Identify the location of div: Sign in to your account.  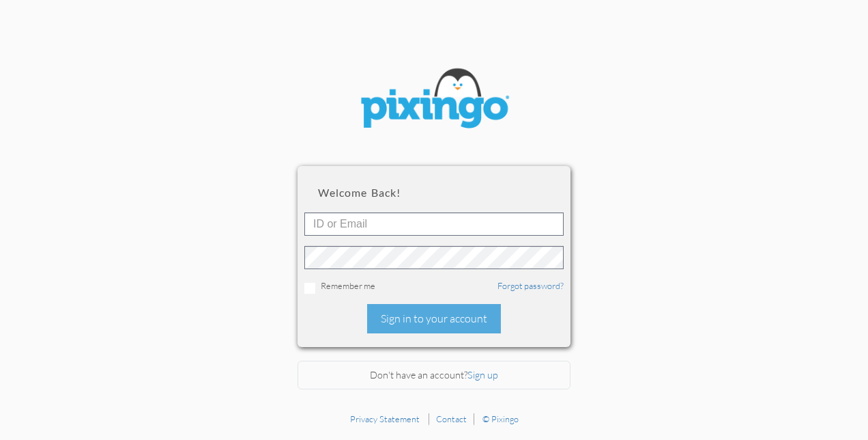
(434, 319).